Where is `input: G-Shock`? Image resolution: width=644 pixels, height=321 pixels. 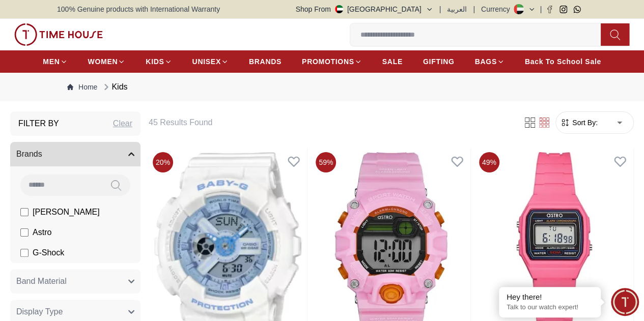
input: G-Shock is located at coordinates (24, 253).